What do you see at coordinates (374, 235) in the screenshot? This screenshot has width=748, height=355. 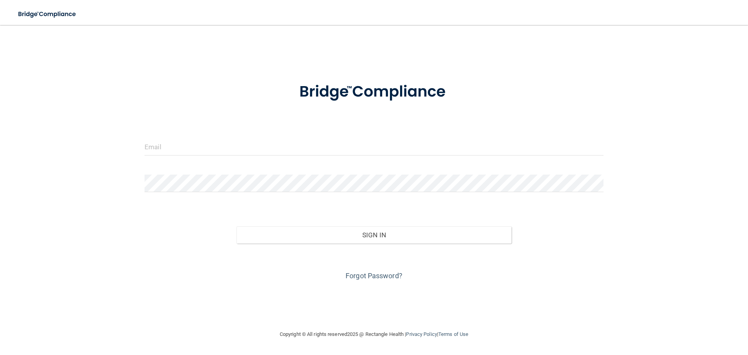 I see `button: Sign In` at bounding box center [374, 235].